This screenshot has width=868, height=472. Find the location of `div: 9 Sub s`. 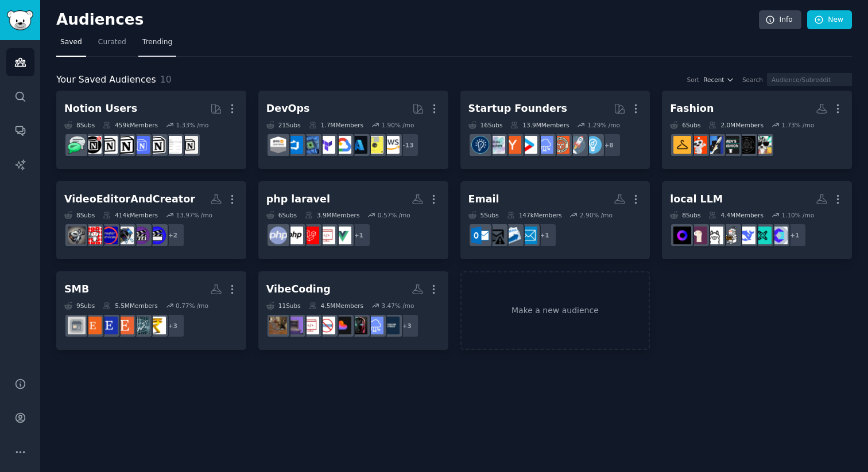

div: 9 Sub s is located at coordinates (79, 306).